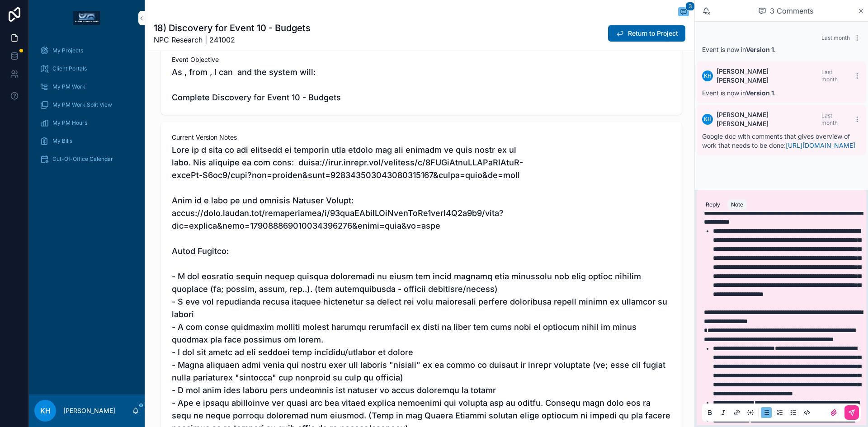 The height and width of the screenshot is (427, 868). I want to click on span: Google doc with comments that gives overview of work that needs to be done:, so click(778, 141).